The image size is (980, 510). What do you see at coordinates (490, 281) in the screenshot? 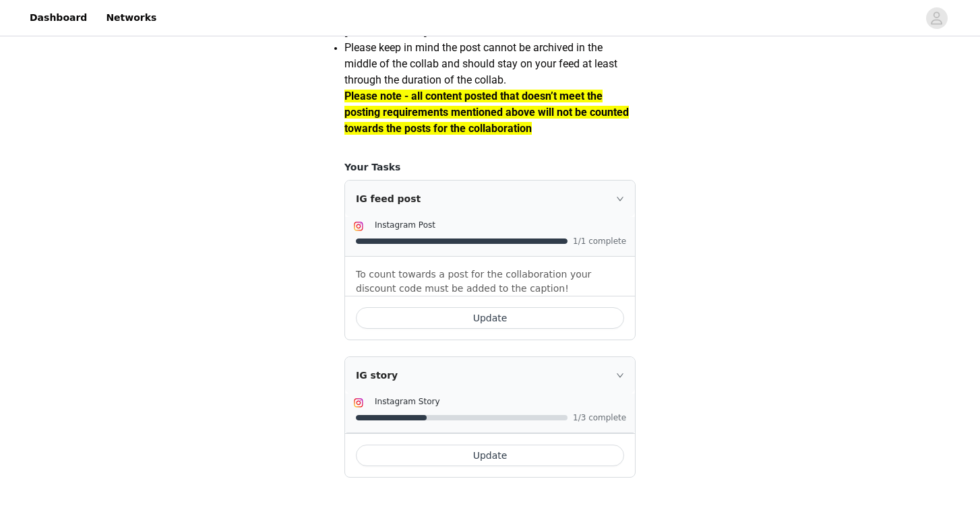
I see `p: To count towards a post for the collaboration your discount code must be added to the caption!` at bounding box center [490, 281].